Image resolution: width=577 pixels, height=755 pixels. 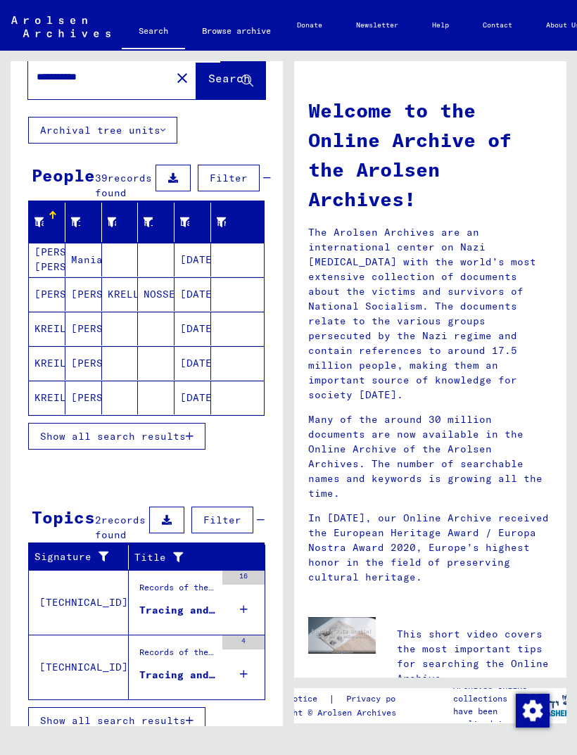 I want to click on a: Help, so click(x=440, y=25).